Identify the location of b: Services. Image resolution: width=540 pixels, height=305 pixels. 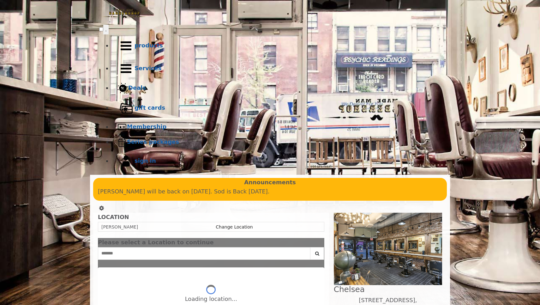
(148, 68).